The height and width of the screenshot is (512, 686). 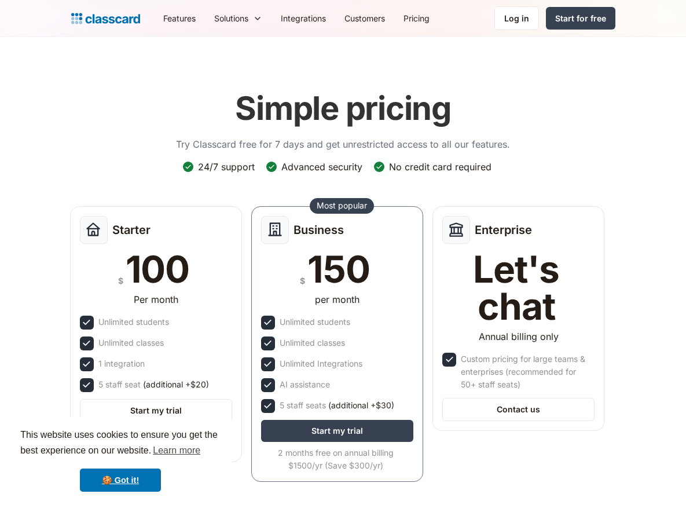 What do you see at coordinates (581, 18) in the screenshot?
I see `div: Start for free` at bounding box center [581, 18].